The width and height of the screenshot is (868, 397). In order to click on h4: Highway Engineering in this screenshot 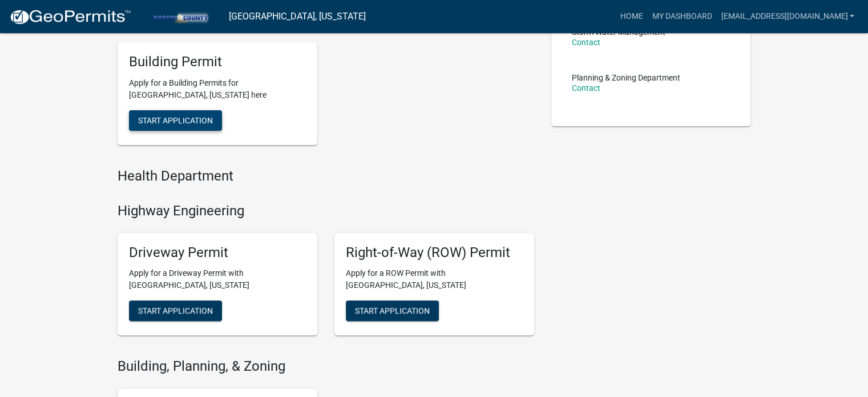, I will do `click(326, 210)`.